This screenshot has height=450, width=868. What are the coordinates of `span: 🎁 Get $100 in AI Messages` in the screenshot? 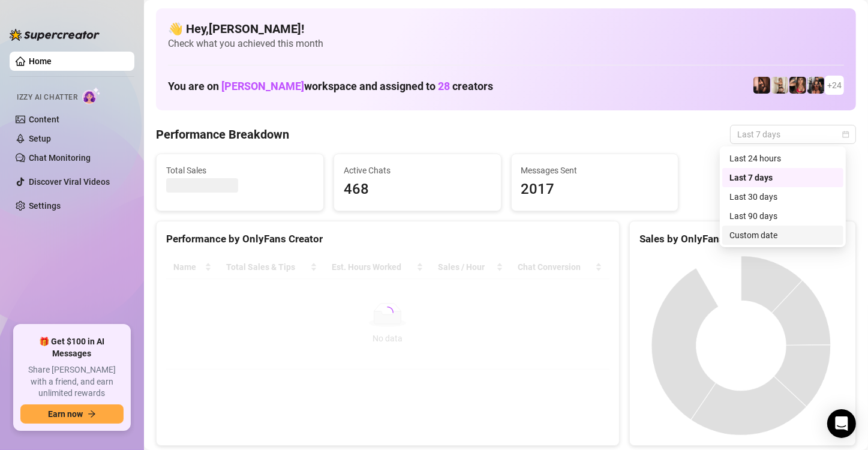 It's located at (72, 347).